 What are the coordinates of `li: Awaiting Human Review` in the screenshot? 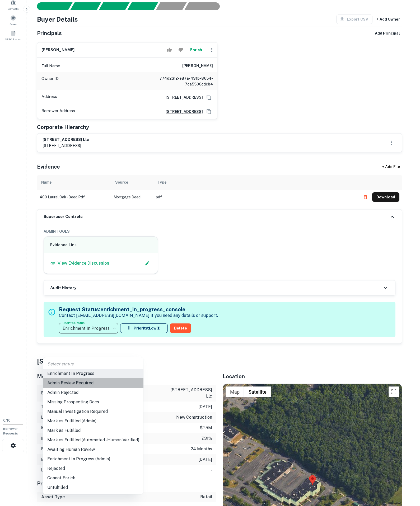 It's located at (93, 450).